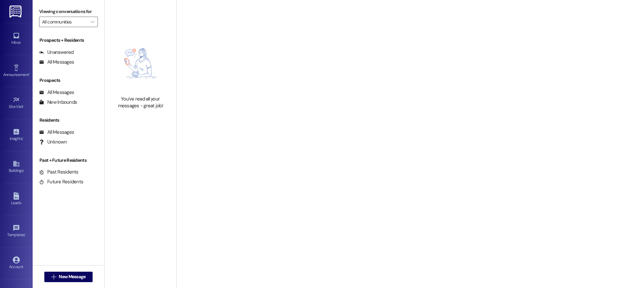 Image resolution: width=644 pixels, height=288 pixels. I want to click on div: Past + Future Residents, so click(68, 160).